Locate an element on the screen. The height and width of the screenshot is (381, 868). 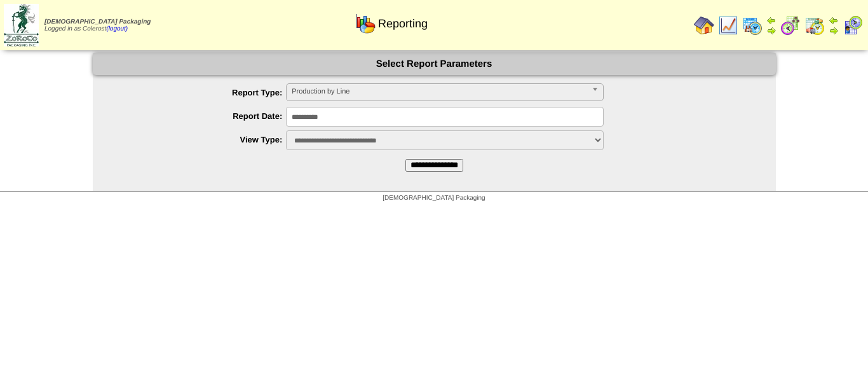
img: calendarprod.gif is located at coordinates (752, 25).